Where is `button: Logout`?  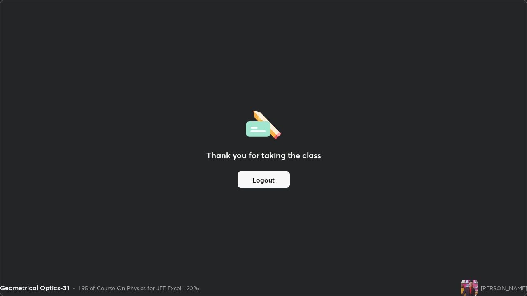
button: Logout is located at coordinates (264, 180).